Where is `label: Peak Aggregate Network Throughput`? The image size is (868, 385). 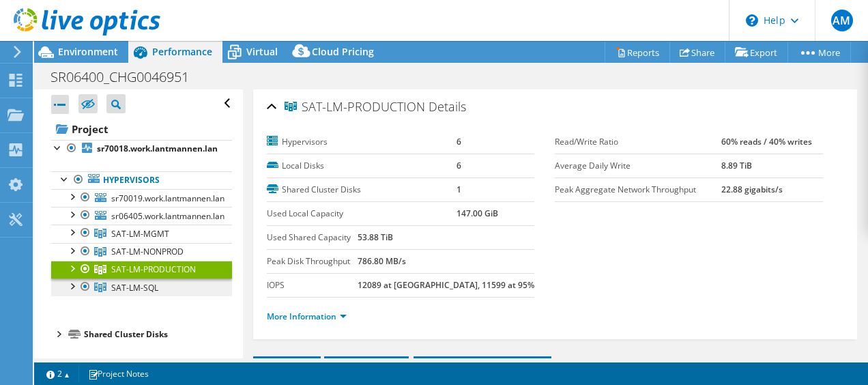 label: Peak Aggregate Network Throughput is located at coordinates (638, 190).